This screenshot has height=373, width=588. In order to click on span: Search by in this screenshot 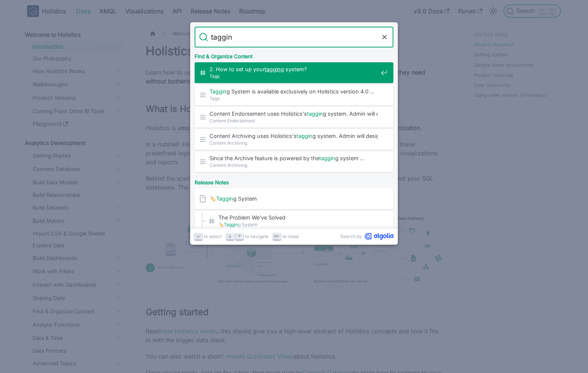, I will do `click(351, 236)`.